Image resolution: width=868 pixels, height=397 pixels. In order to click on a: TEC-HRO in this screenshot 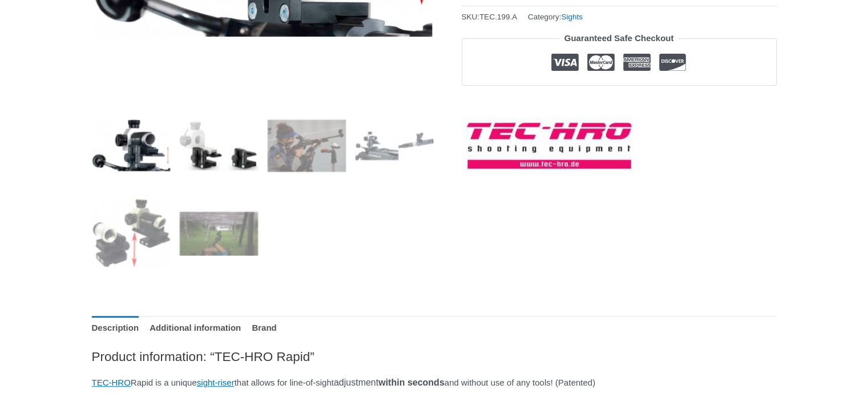, I will do `click(111, 382)`.